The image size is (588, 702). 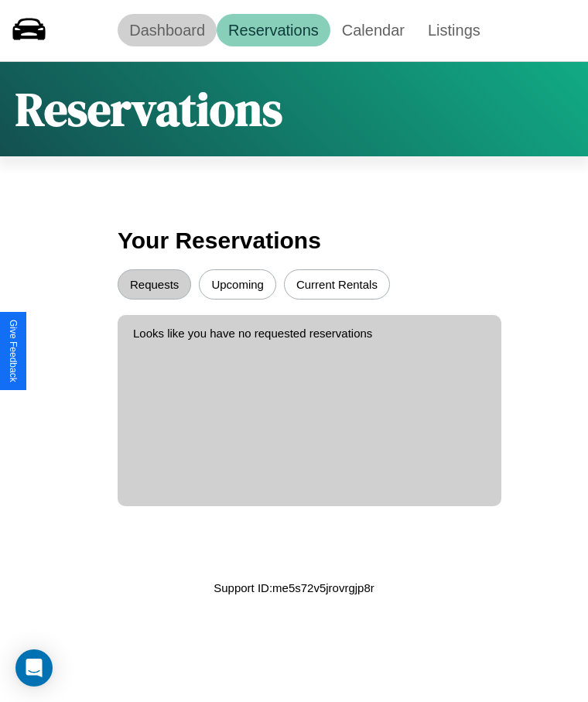 I want to click on h3: Your Reservations, so click(x=294, y=240).